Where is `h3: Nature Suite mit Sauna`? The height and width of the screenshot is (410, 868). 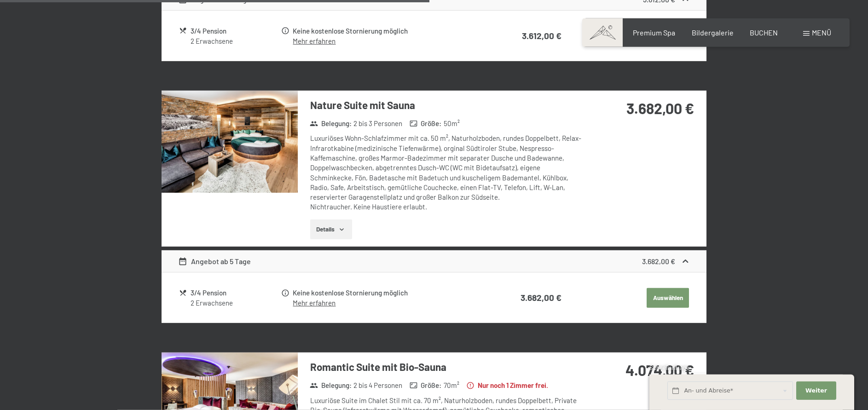 h3: Nature Suite mit Sauna is located at coordinates (447, 105).